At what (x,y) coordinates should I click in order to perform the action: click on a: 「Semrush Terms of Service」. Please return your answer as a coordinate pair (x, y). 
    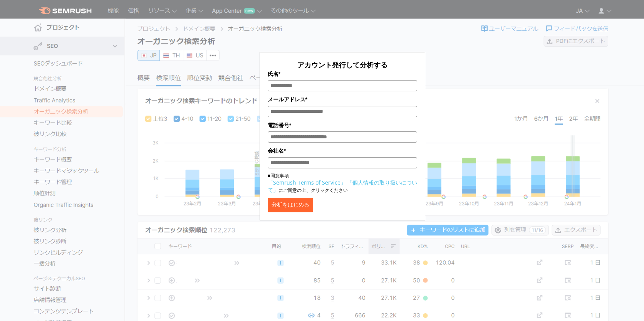
    Looking at the image, I should click on (307, 182).